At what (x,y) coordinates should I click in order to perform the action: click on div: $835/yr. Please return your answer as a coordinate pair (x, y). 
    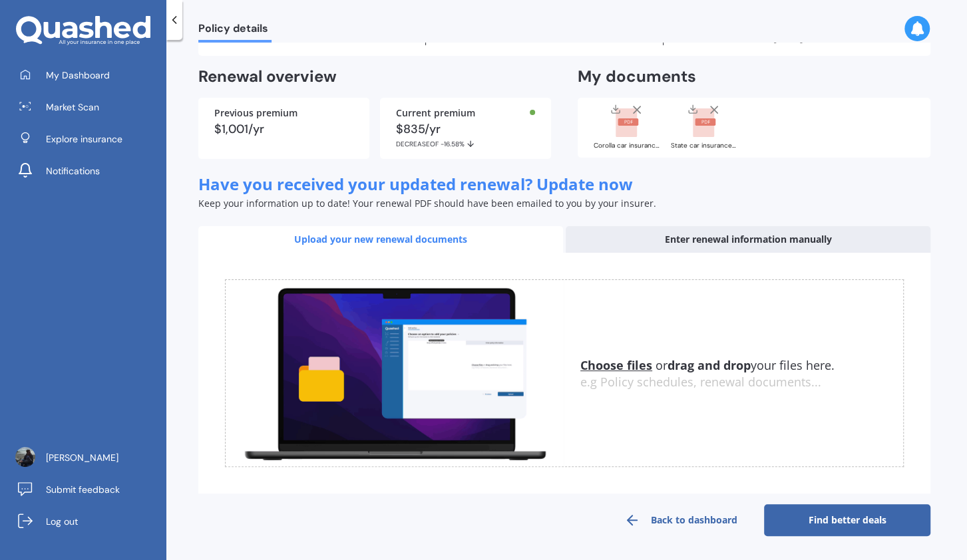
    Looking at the image, I should click on (465, 136).